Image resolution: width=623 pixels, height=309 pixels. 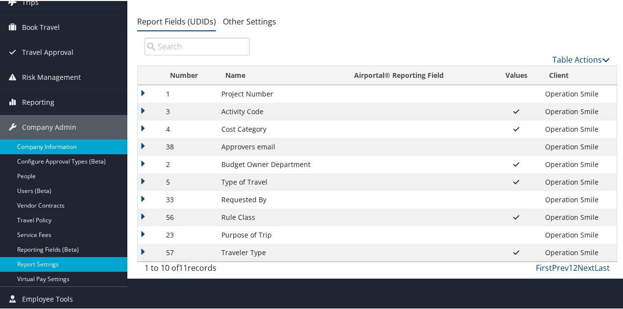 What do you see at coordinates (281, 252) in the screenshot?
I see `td: Traveler Type` at bounding box center [281, 252].